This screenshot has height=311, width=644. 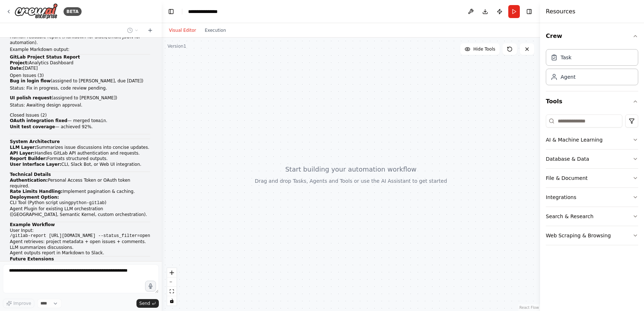 I want to click on button: fit view, so click(x=172, y=292).